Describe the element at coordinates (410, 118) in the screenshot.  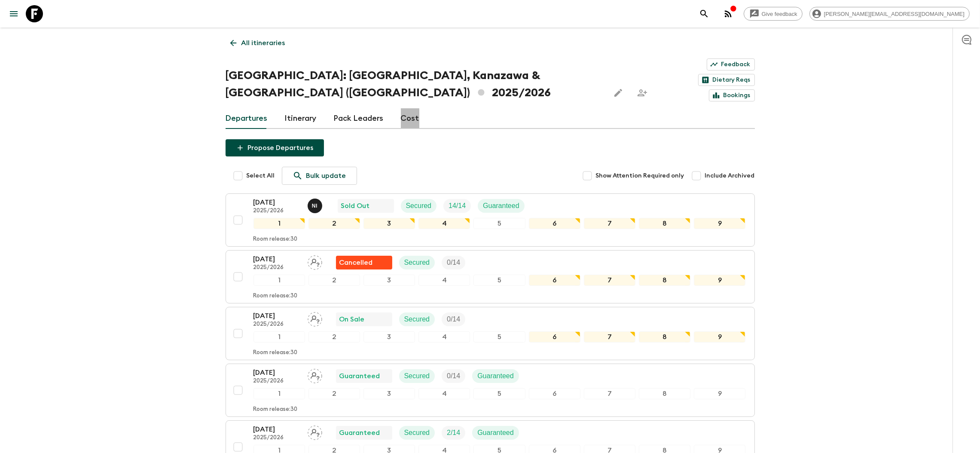
I see `a: Cost` at that location.